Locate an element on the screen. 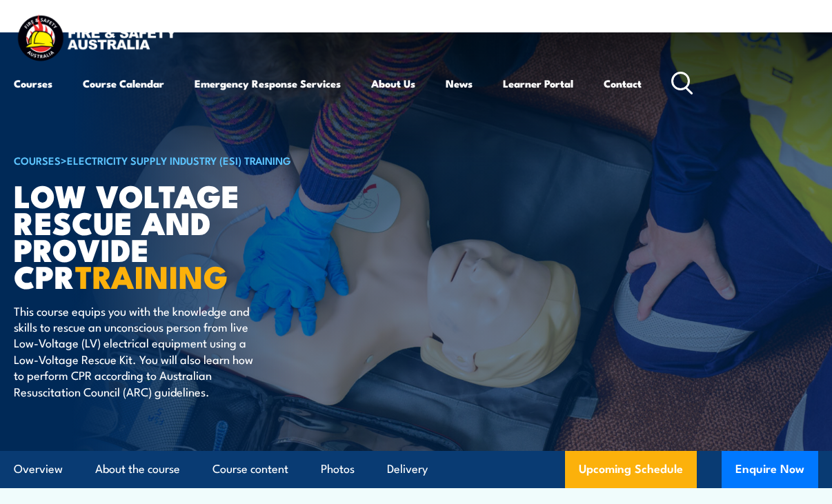 The height and width of the screenshot is (504, 832). a: Learner Portal is located at coordinates (538, 83).